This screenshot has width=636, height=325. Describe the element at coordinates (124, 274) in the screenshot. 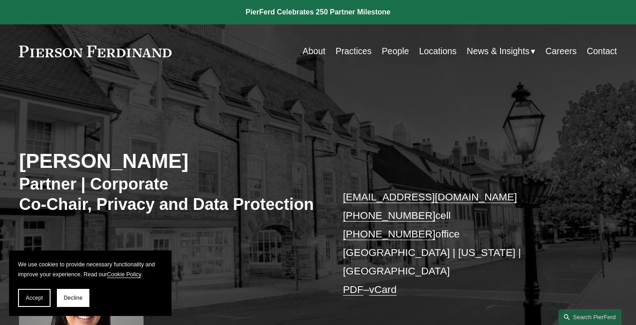

I see `a: Cookie Policy` at that location.